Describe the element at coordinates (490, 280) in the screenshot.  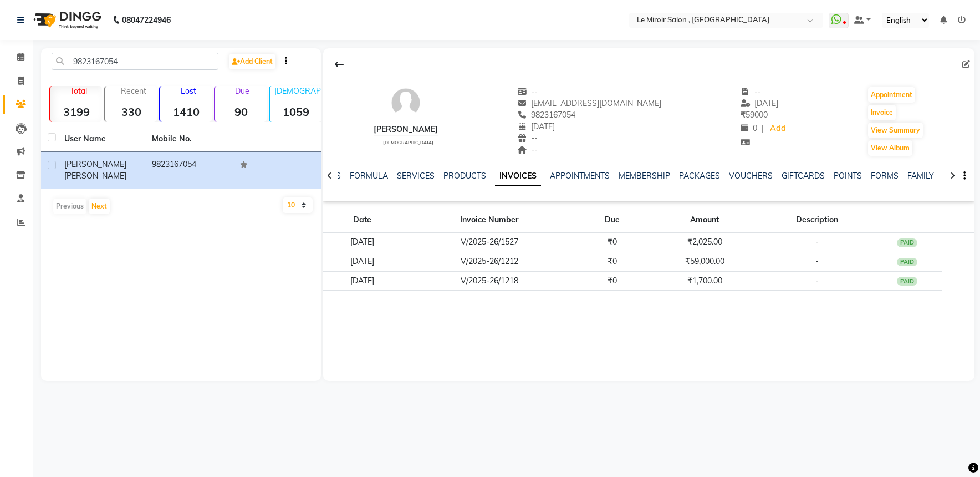
I see `td: V/2025-26/1218` at that location.